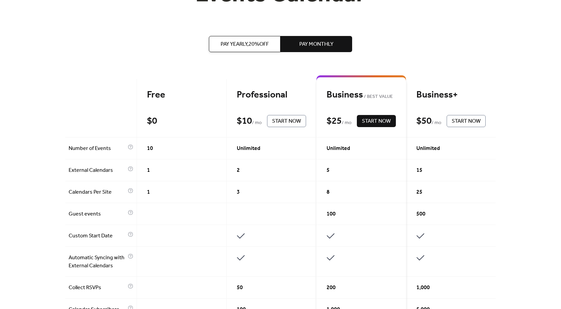 This screenshot has width=561, height=309. What do you see at coordinates (272, 95) in the screenshot?
I see `div: Professional` at bounding box center [272, 95].